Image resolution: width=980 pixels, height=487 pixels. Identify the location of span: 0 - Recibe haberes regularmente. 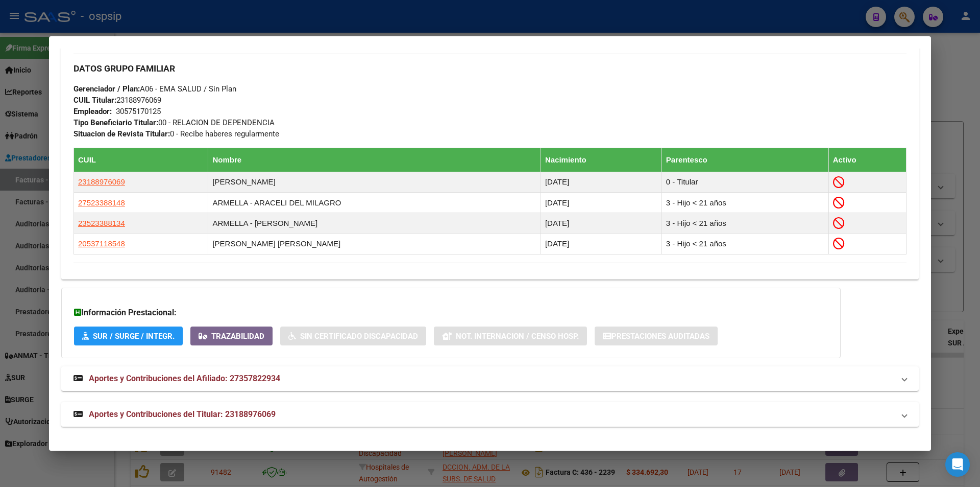
(176, 134).